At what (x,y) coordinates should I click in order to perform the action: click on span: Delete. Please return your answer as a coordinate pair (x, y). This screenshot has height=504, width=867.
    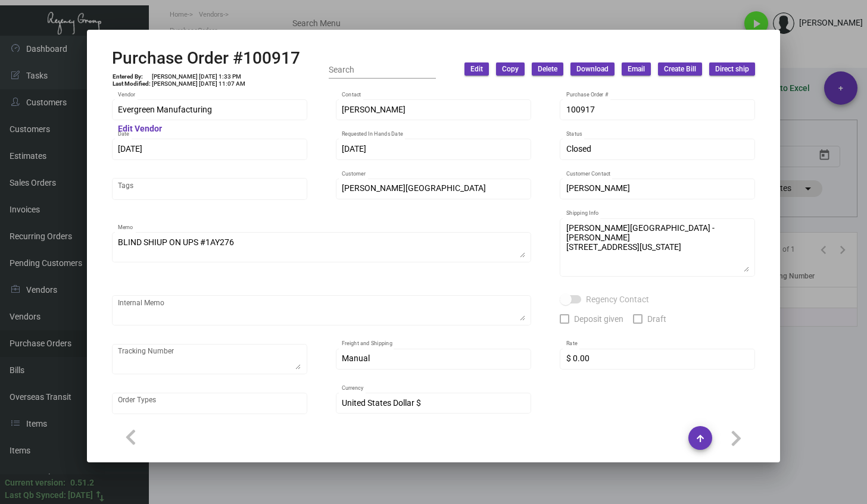
    Looking at the image, I should click on (547, 69).